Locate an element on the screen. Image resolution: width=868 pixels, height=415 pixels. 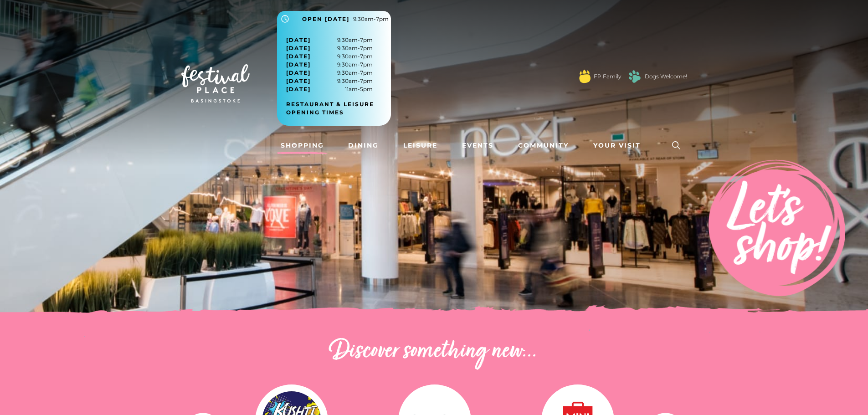
span: Your Visit is located at coordinates (617, 145).